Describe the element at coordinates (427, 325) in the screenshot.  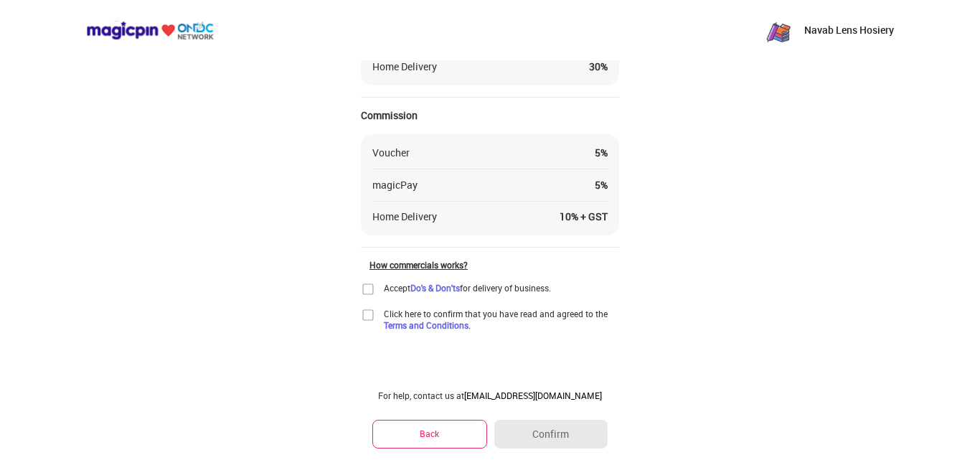
I see `a: Terms and Conditions.` at that location.